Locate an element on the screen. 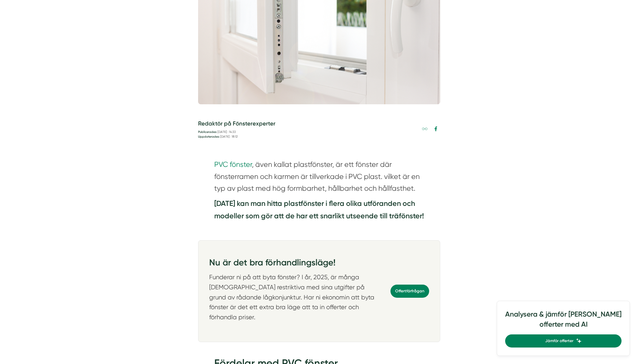 The image size is (638, 364). svg: Facebook is located at coordinates (436, 129).